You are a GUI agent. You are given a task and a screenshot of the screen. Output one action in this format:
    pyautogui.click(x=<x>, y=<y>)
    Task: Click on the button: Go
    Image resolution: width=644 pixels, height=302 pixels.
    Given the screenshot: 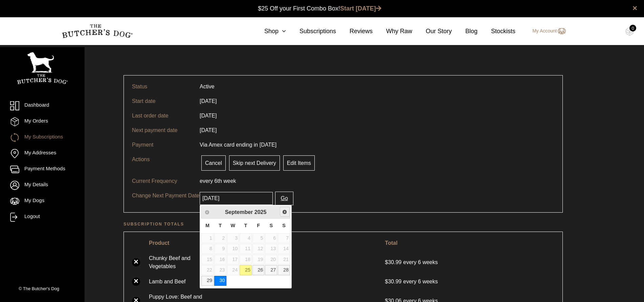 What is the action you would take?
    pyautogui.click(x=284, y=198)
    